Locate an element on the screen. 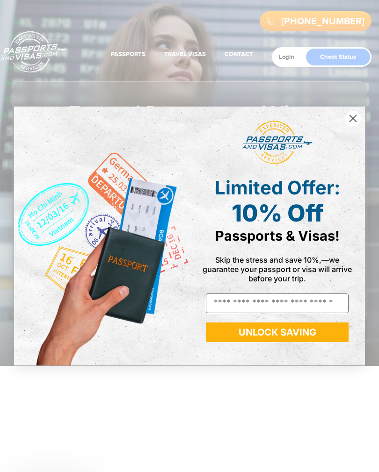  span: Skip the stress and save 10%,—we guarantee your passport or visa will arrive before your trip. is located at coordinates (277, 269).